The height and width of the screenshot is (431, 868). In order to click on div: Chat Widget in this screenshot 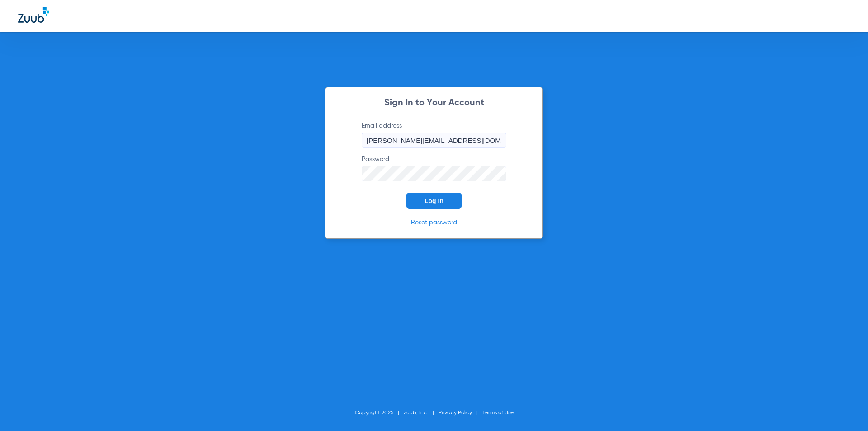, I will do `click(845, 410)`.